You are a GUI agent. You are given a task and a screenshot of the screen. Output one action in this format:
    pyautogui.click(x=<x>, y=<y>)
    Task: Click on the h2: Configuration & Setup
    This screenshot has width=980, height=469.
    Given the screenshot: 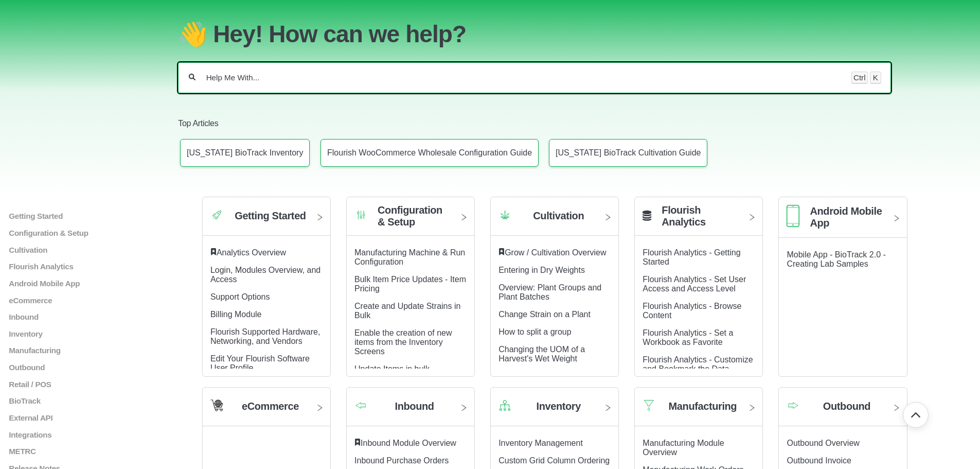 What is the action you would take?
    pyautogui.click(x=414, y=217)
    